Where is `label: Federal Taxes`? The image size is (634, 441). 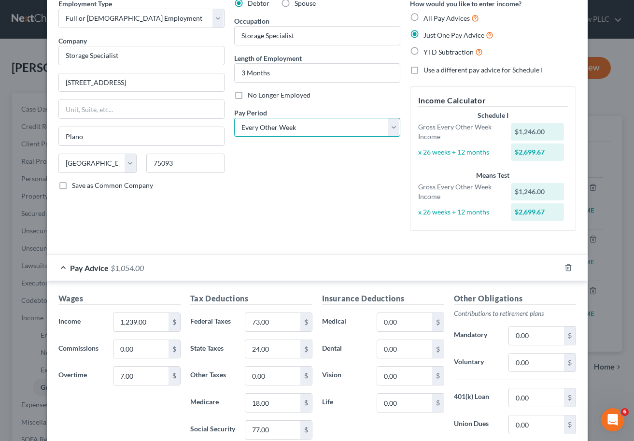 label: Federal Taxes is located at coordinates (213, 322).